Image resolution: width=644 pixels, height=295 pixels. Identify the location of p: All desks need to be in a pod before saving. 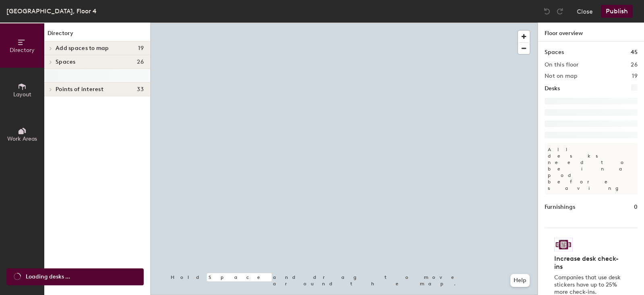
(591, 169).